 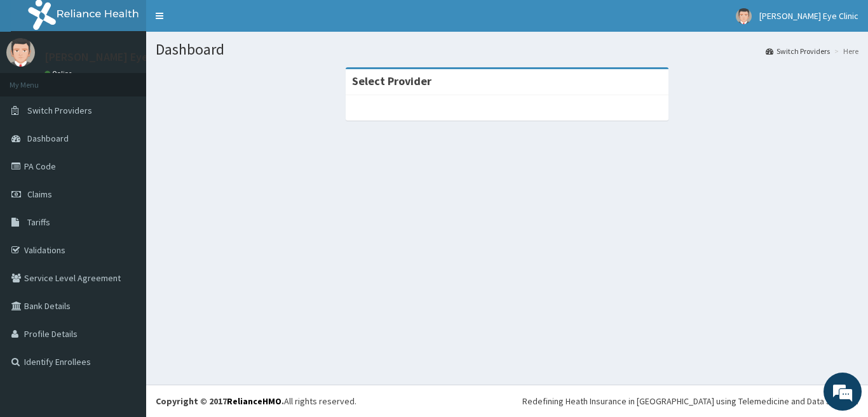 What do you see at coordinates (40, 195) in the screenshot?
I see `span: Claims` at bounding box center [40, 195].